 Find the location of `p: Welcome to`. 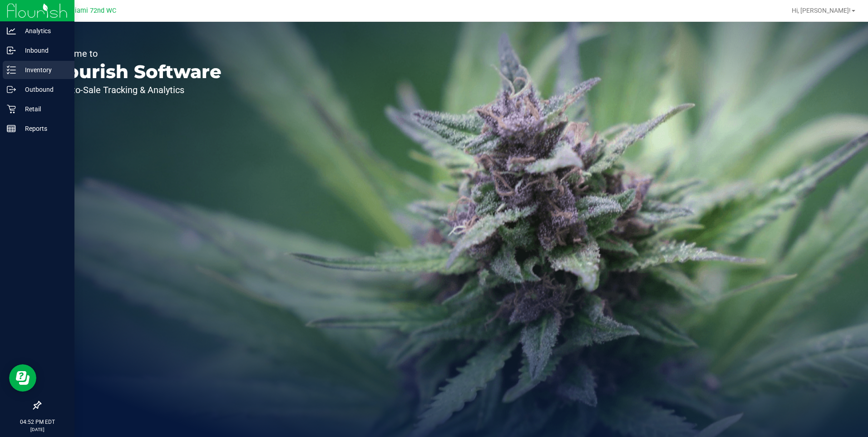

p: Welcome to is located at coordinates (135, 54).